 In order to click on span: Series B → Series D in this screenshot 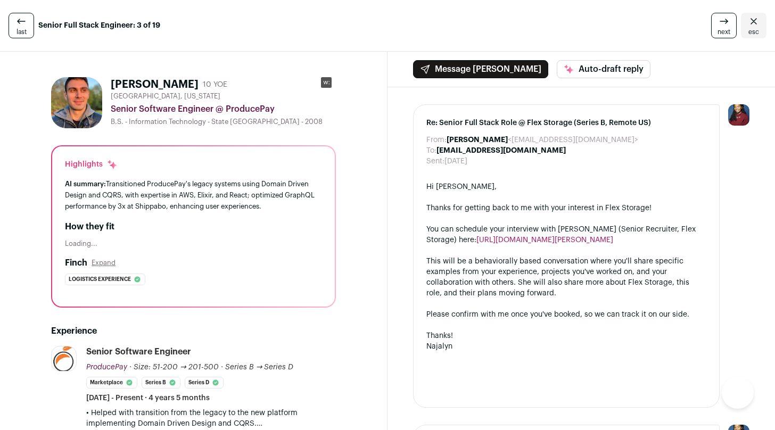, I will do `click(259, 367)`.